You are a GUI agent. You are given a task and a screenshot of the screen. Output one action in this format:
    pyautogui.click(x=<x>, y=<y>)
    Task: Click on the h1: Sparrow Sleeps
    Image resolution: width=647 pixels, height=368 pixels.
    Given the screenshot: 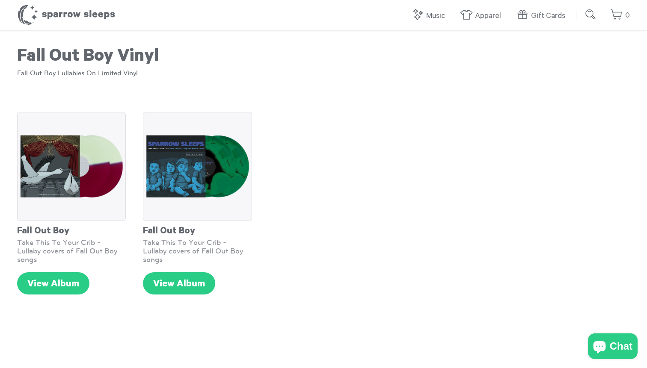 What is the action you would take?
    pyautogui.click(x=66, y=15)
    